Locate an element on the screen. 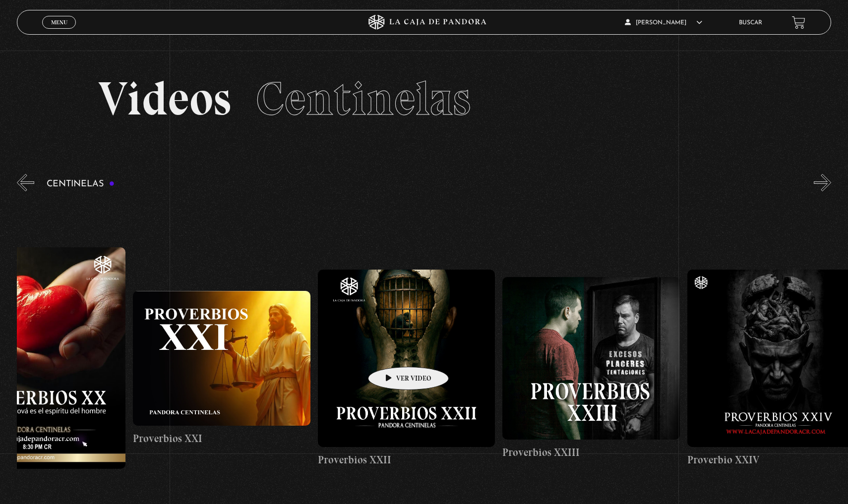  a: Buscar is located at coordinates (750, 23).